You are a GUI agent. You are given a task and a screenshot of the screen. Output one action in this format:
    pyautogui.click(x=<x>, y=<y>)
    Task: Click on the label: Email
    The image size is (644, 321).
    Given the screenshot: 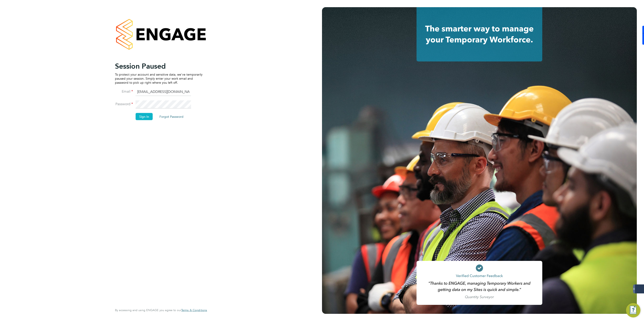 What is the action you would take?
    pyautogui.click(x=124, y=91)
    